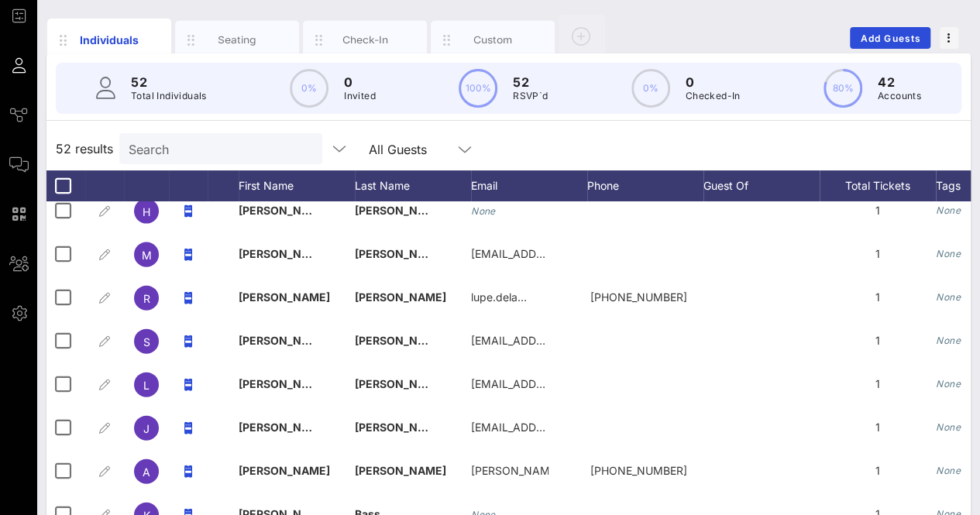 The height and width of the screenshot is (515, 980). I want to click on div: Email, so click(530, 186).